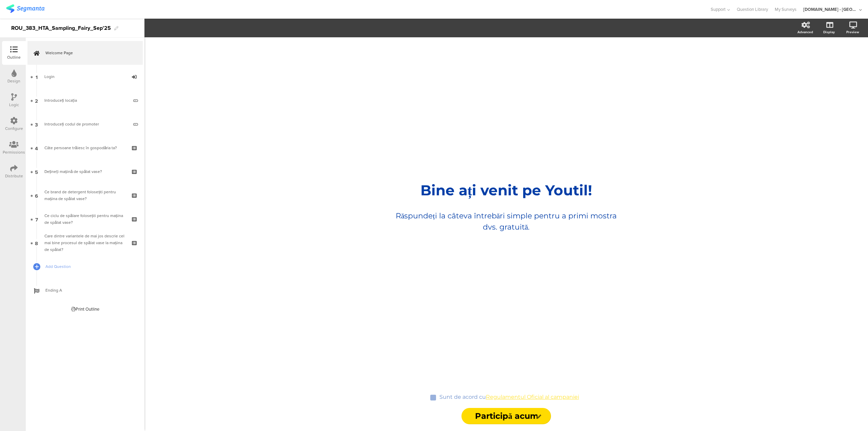  I want to click on a: Regulamentul Oficial al campaniei, so click(532, 397).